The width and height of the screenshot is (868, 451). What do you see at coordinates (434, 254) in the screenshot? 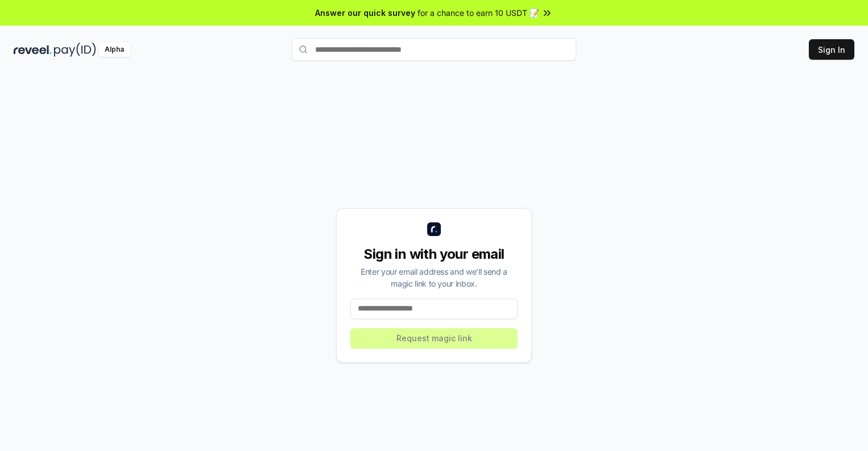
I see `div: Sign in with your email` at bounding box center [434, 254].